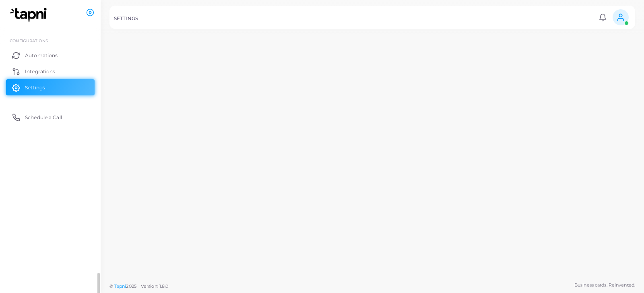 The image size is (644, 293). Describe the element at coordinates (605, 284) in the screenshot. I see `span: Business cards. Reinvented.` at that location.